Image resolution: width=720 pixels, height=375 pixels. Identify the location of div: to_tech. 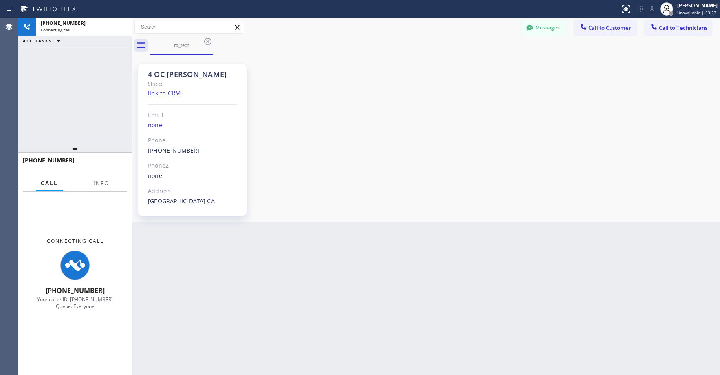
(181, 45).